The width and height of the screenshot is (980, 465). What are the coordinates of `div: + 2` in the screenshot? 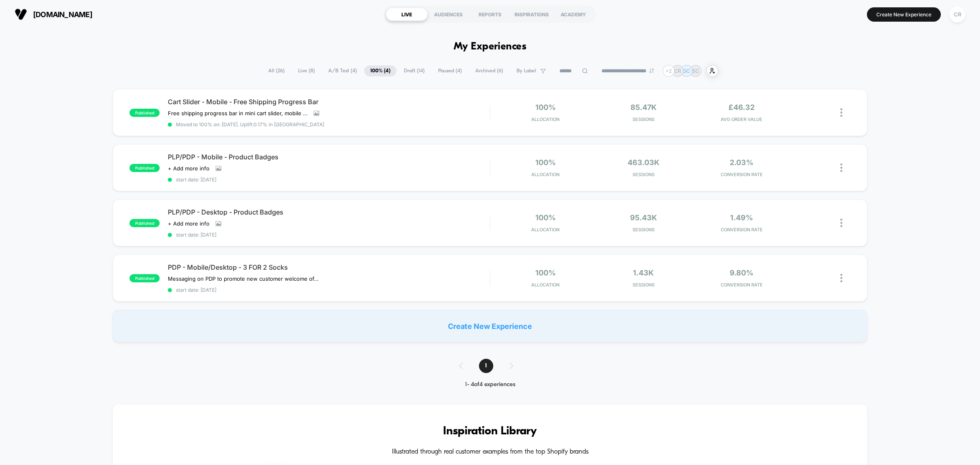 It's located at (668, 70).